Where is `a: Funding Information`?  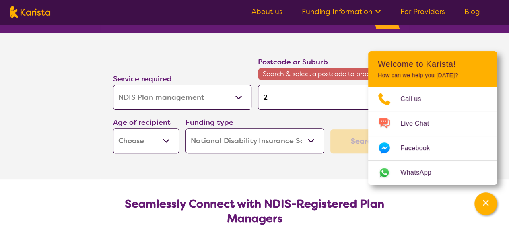
a: Funding Information is located at coordinates (341, 12).